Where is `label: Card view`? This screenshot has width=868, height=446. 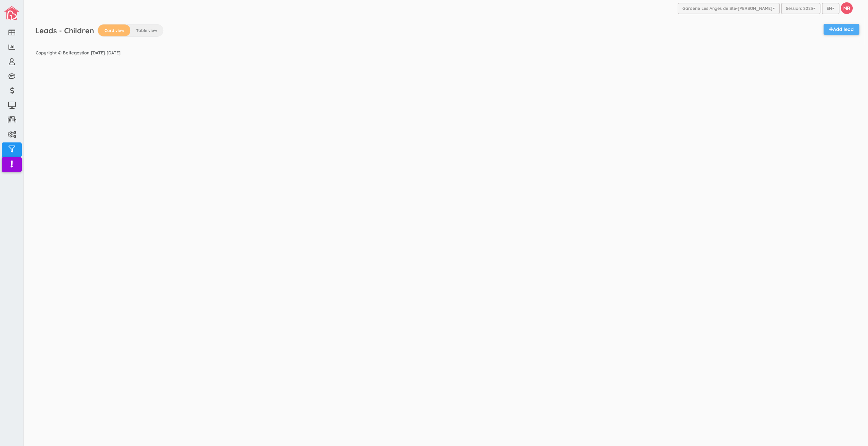 label: Card view is located at coordinates (112, 31).